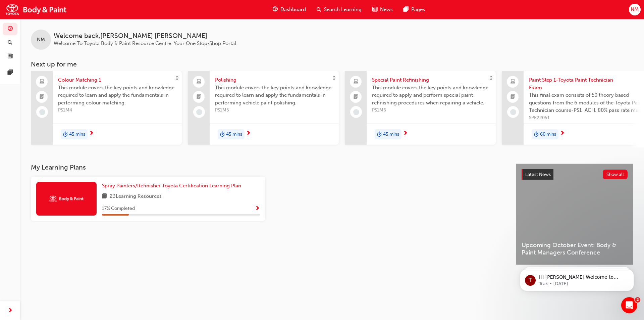  Describe the element at coordinates (538, 175) in the screenshot. I see `span: Latest News` at that location.